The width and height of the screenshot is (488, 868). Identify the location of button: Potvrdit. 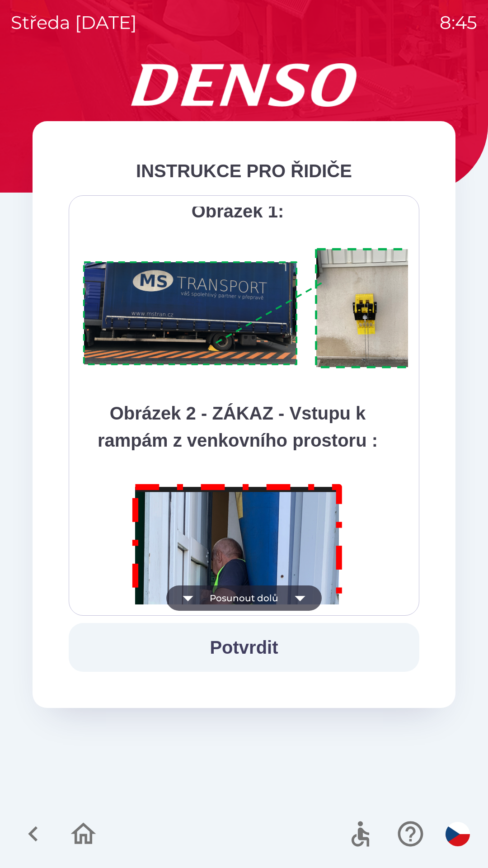
(244, 647).